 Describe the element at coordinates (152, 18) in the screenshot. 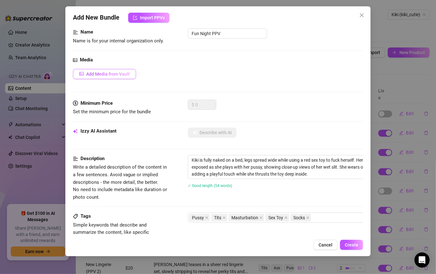

I see `span: Import PPVs` at that location.